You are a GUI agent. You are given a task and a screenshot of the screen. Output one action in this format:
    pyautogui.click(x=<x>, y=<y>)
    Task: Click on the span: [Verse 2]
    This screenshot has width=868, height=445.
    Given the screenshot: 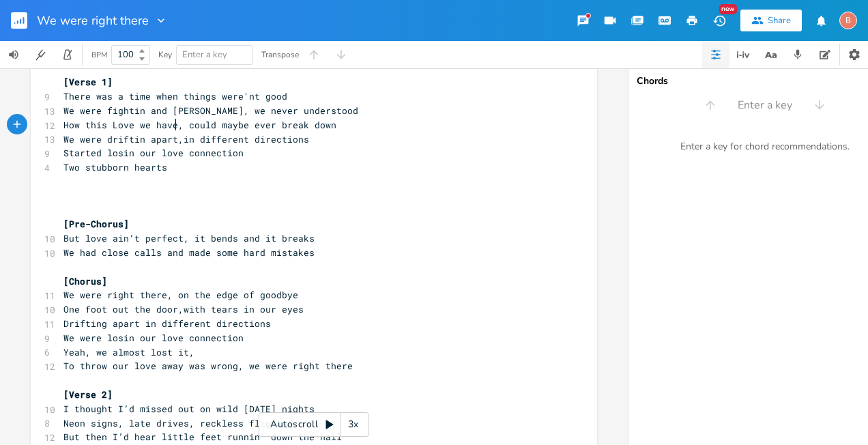 What is the action you would take?
    pyautogui.click(x=88, y=394)
    